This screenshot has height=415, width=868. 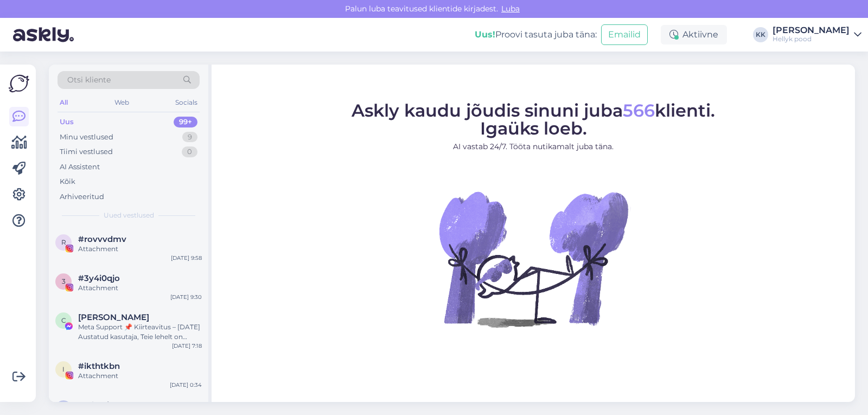 What do you see at coordinates (185, 122) in the screenshot?
I see `div: 99+` at bounding box center [185, 122].